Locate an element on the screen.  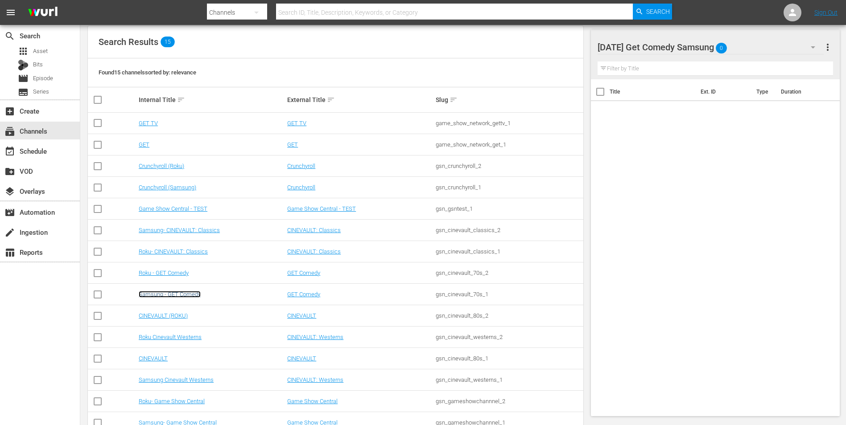
span: 15 is located at coordinates (168, 42).